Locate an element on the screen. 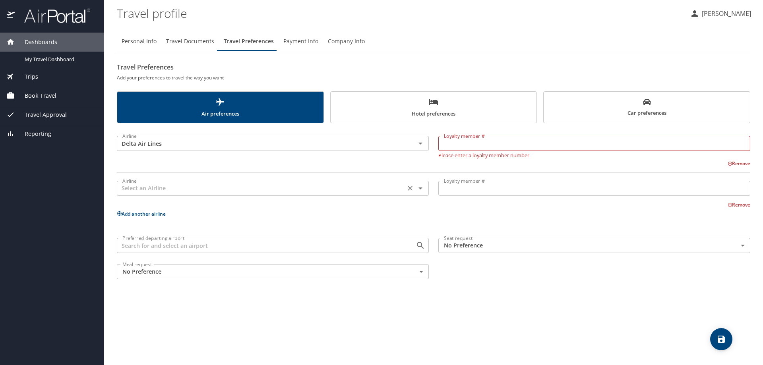  h6: Add your preferences to travel the way you want is located at coordinates (433, 77).